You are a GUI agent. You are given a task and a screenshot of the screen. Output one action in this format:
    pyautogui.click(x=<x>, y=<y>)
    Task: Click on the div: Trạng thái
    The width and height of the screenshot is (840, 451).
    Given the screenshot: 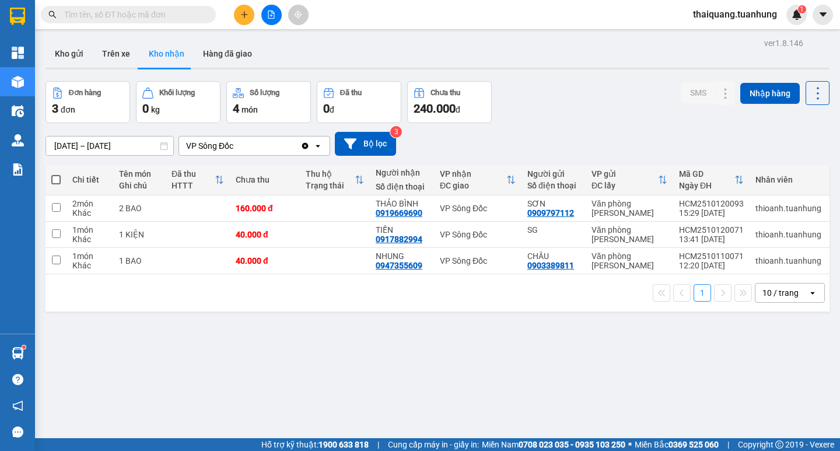 What is the action you would take?
    pyautogui.click(x=330, y=186)
    